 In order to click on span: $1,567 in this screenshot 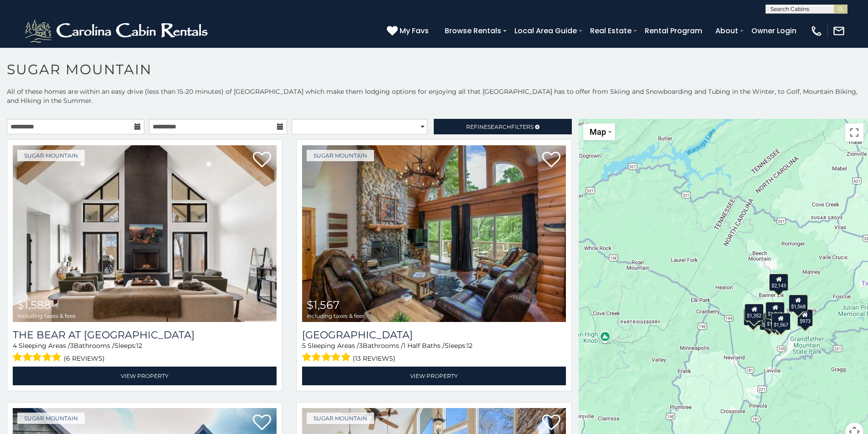, I will do `click(323, 304)`.